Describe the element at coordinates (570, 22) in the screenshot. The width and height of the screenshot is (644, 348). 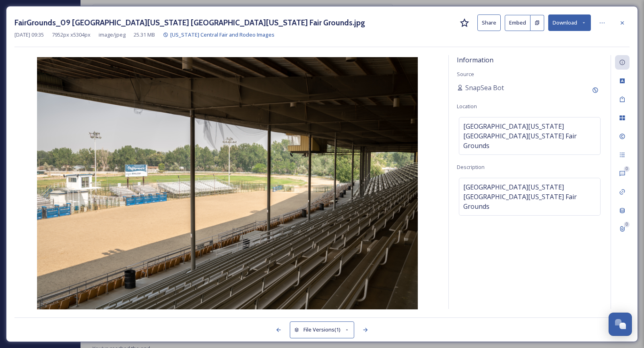
I see `button: Download` at that location.